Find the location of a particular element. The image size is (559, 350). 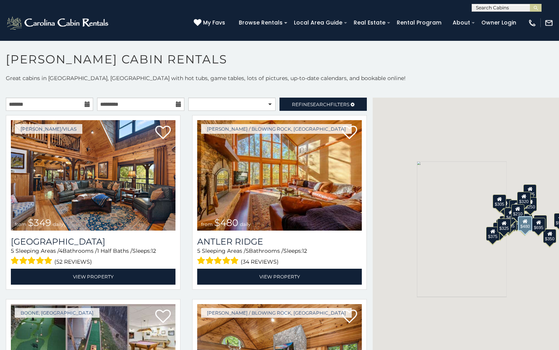

div: $320 is located at coordinates (524, 199).